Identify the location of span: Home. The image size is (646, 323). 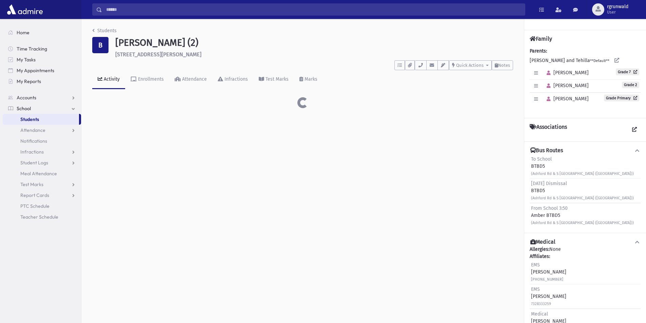
(23, 33).